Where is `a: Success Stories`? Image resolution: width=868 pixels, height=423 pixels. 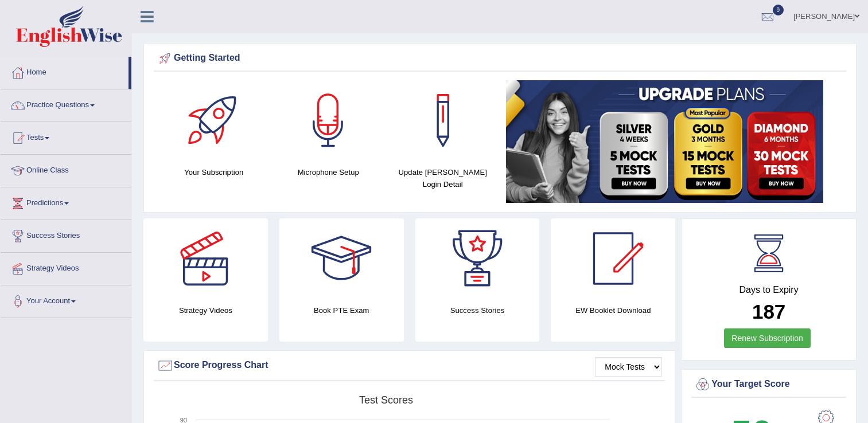
a: Success Stories is located at coordinates (66, 234).